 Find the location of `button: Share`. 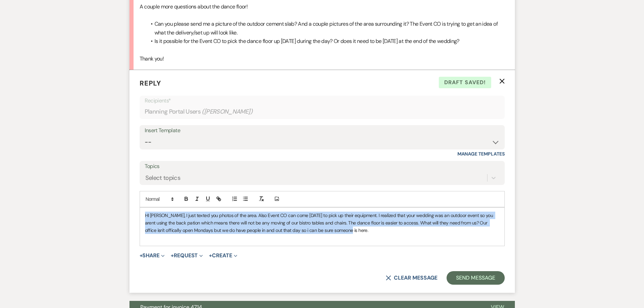

button: Share is located at coordinates (152, 256).